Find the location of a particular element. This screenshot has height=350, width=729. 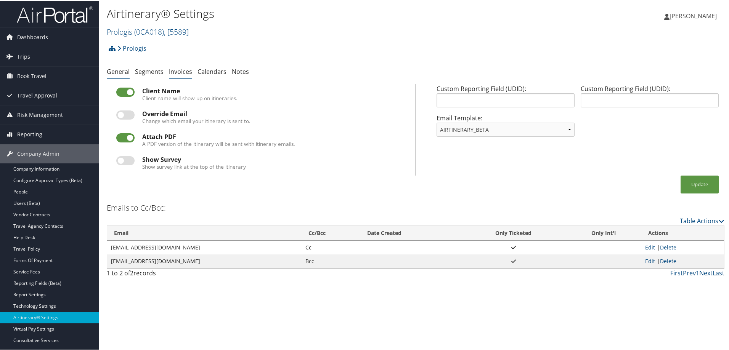

div: Show Survey is located at coordinates (274, 159).